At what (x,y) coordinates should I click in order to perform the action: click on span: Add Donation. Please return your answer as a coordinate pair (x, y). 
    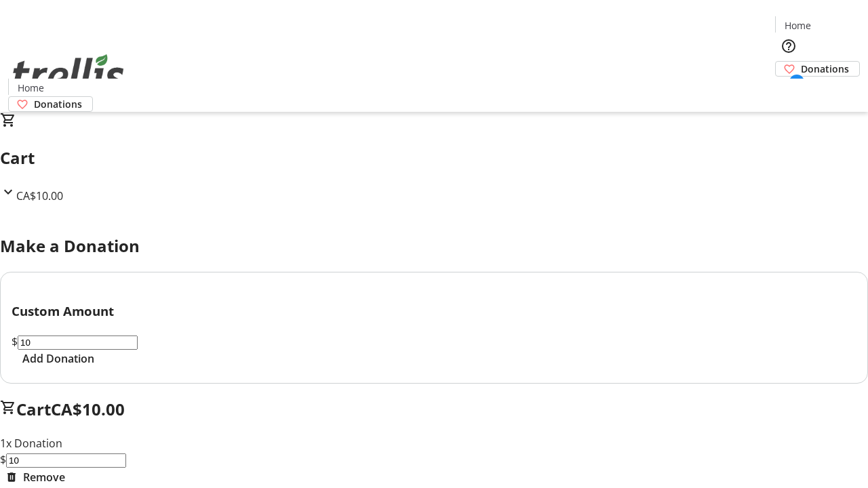
    Looking at the image, I should click on (58, 359).